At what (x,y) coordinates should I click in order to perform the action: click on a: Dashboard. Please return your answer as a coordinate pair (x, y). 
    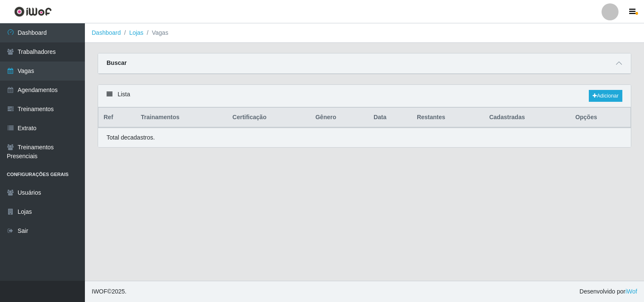
    Looking at the image, I should click on (106, 32).